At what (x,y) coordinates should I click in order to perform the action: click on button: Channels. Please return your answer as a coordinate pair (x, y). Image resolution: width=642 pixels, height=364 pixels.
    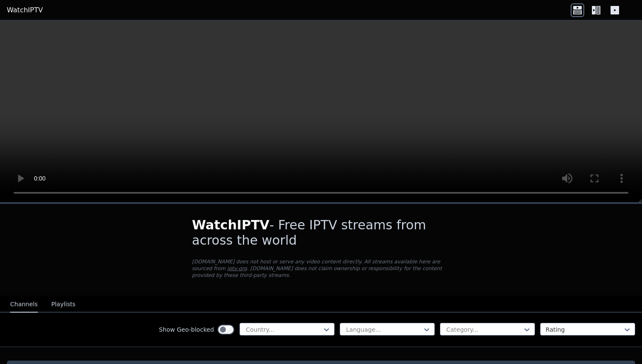
    Looking at the image, I should click on (24, 304).